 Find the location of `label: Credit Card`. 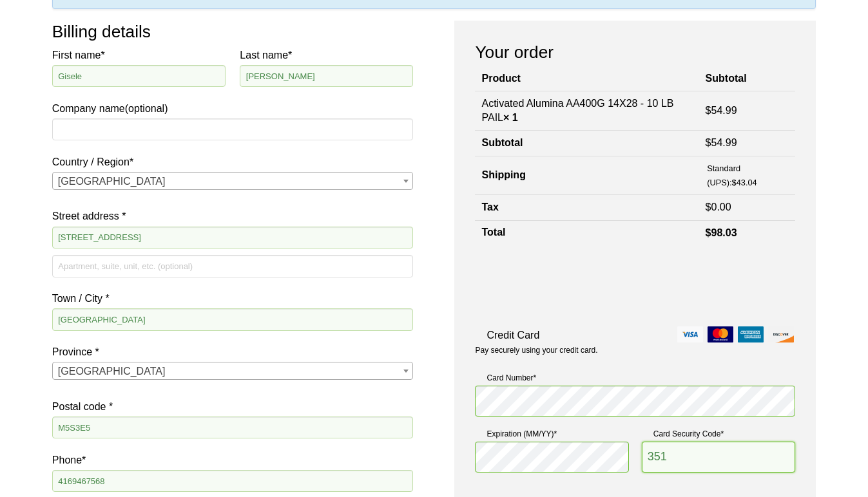

label: Credit Card is located at coordinates (635, 335).